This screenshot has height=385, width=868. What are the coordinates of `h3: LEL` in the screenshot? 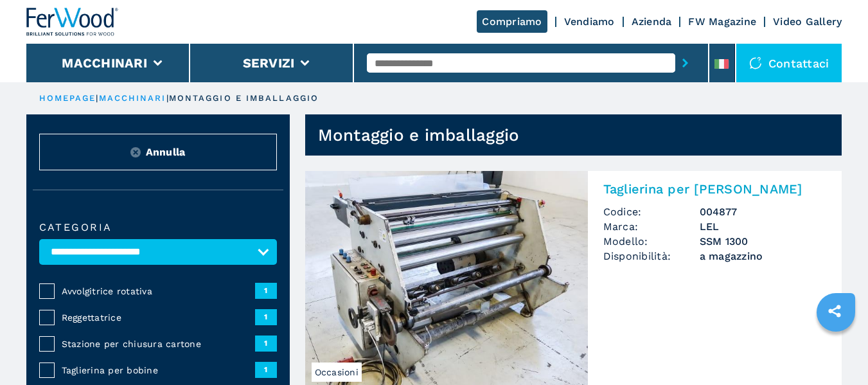 It's located at (763, 226).